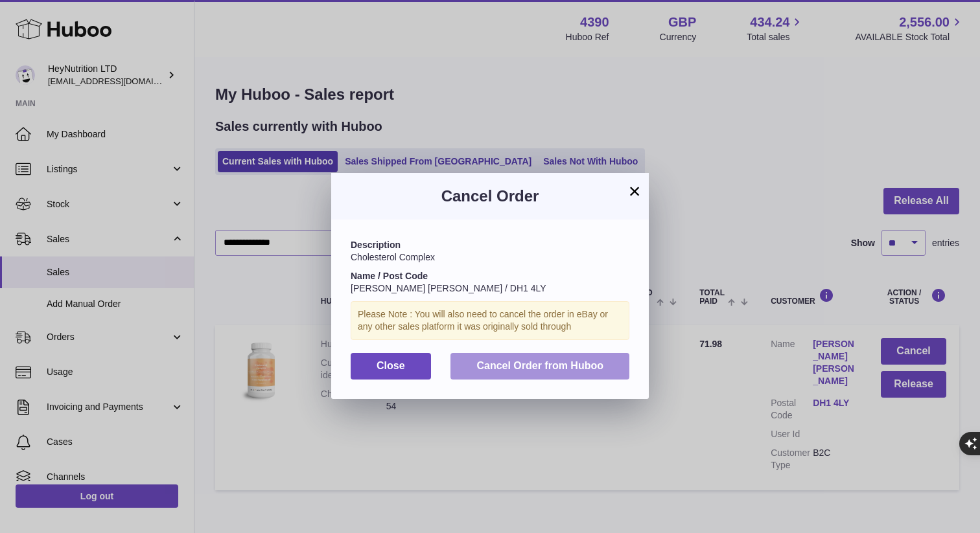 The width and height of the screenshot is (980, 533). What do you see at coordinates (490, 196) in the screenshot?
I see `h3: Cancel Order` at bounding box center [490, 196].